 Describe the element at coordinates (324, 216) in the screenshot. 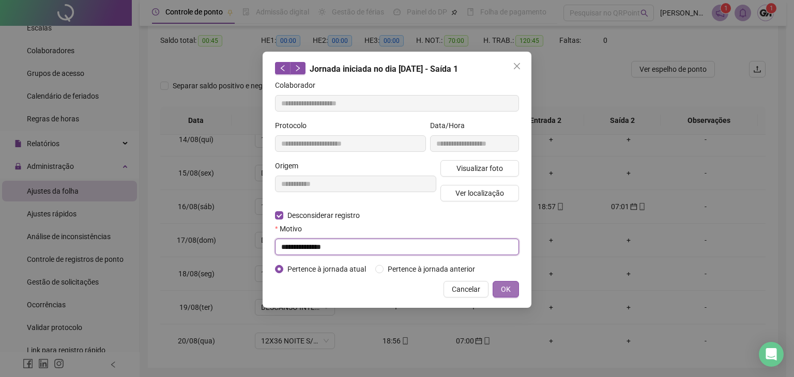

I see `span: Desconsiderar registro` at that location.